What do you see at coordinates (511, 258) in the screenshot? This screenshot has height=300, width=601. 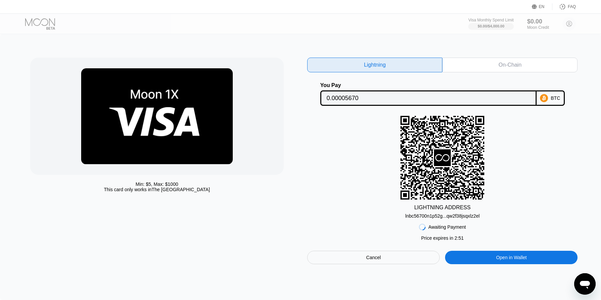 I see `div: Open in Wallet` at bounding box center [511, 258].